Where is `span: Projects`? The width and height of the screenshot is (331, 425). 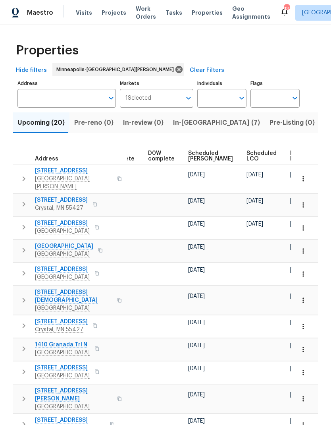 span: Projects is located at coordinates (114, 13).